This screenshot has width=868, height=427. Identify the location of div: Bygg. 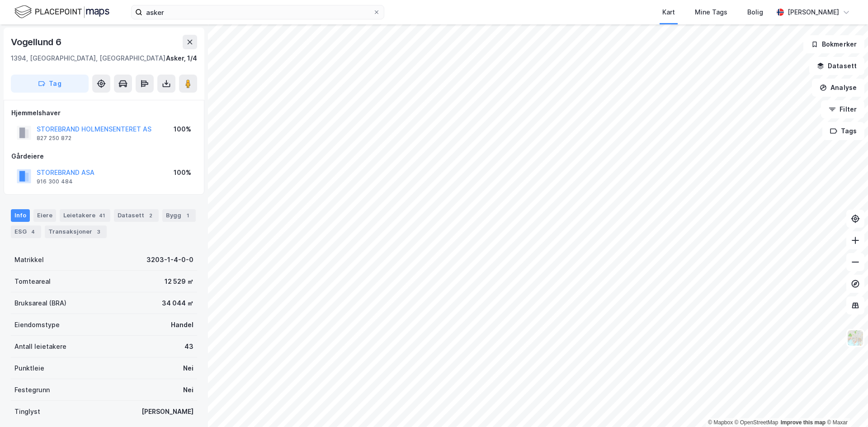
(179, 215).